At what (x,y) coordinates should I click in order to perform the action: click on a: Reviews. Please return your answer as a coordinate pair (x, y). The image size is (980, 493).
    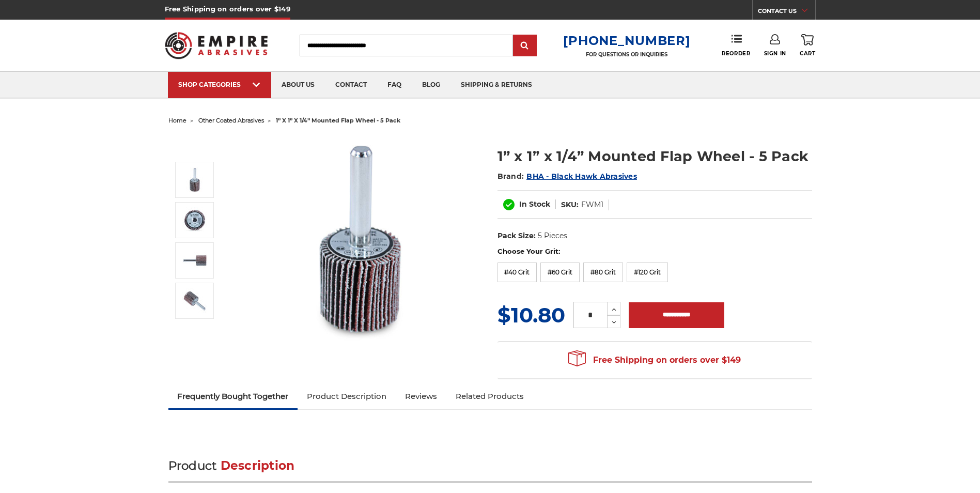
    Looking at the image, I should click on (421, 397).